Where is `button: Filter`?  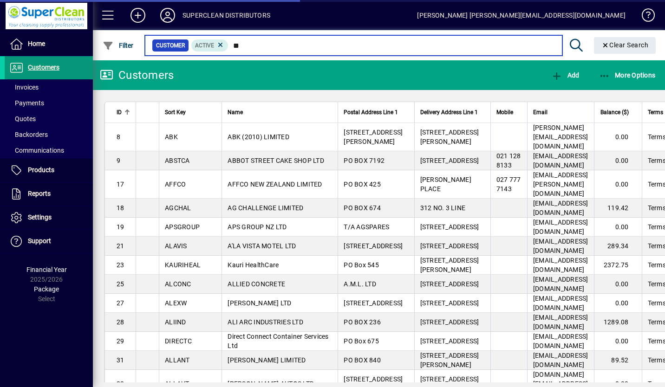
button: Filter is located at coordinates (118, 45).